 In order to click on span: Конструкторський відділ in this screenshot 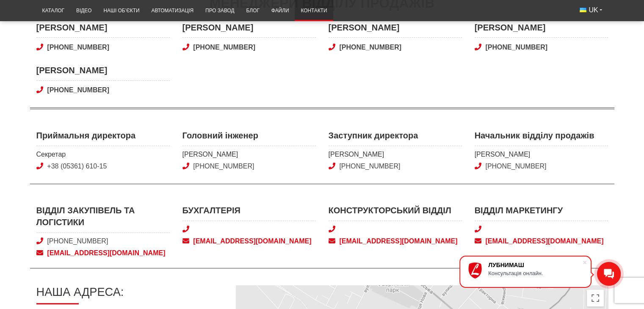, I will do `click(395, 213)`.